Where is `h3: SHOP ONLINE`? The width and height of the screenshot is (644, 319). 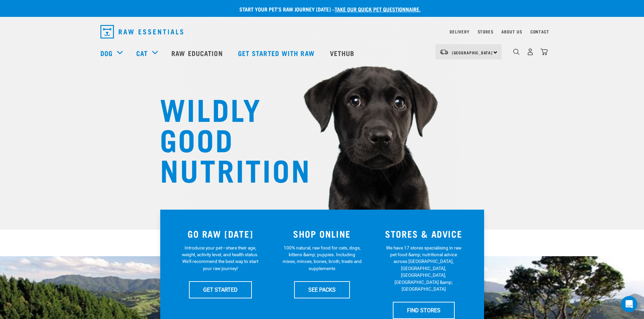
h3: SHOP ONLINE is located at coordinates (322, 234).